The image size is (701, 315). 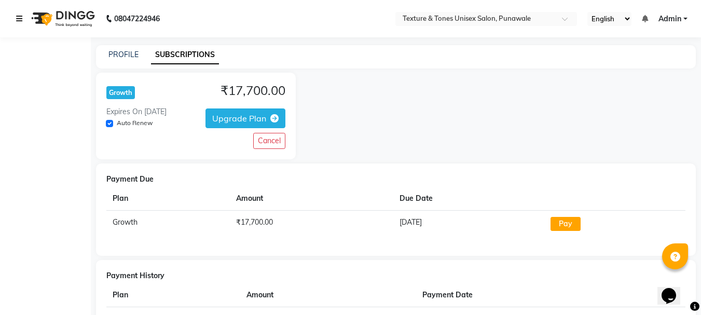 What do you see at coordinates (269, 141) in the screenshot?
I see `button: Cancel` at bounding box center [269, 141].